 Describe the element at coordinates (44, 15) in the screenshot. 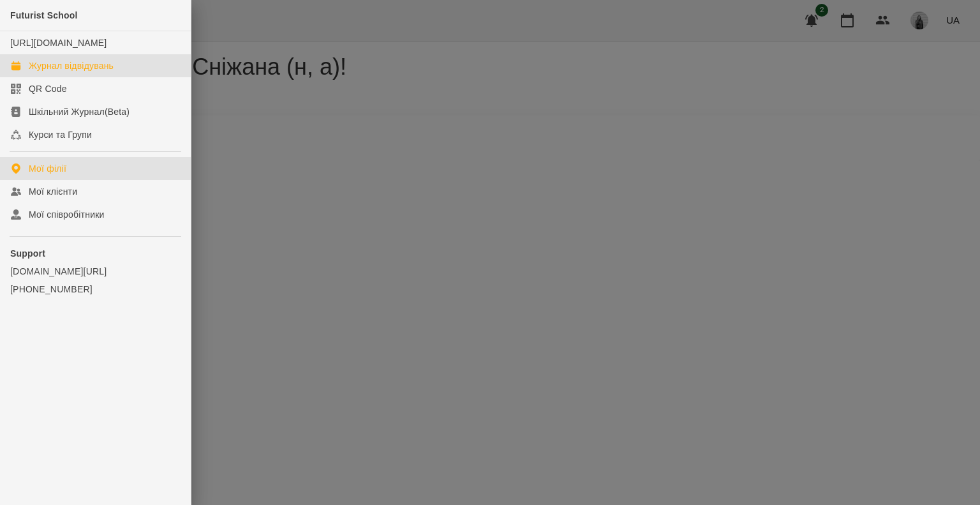

I see `span: Futurist School` at that location.